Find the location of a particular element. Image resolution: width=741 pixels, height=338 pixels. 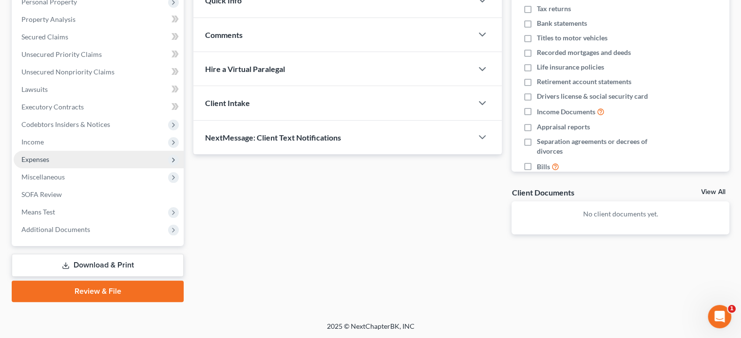

span: Recorded mortgages and deeds is located at coordinates (583, 53).